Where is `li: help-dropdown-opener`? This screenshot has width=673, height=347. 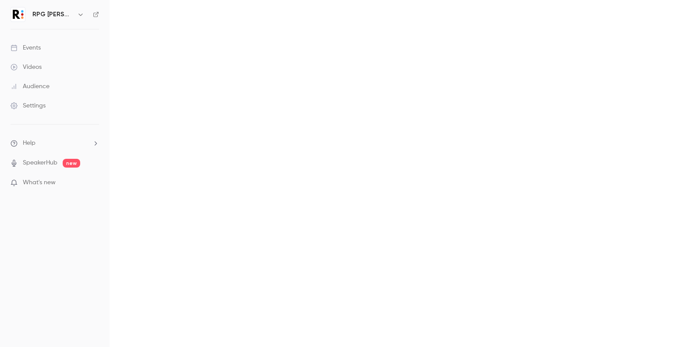
li: help-dropdown-opener is located at coordinates (55, 143).